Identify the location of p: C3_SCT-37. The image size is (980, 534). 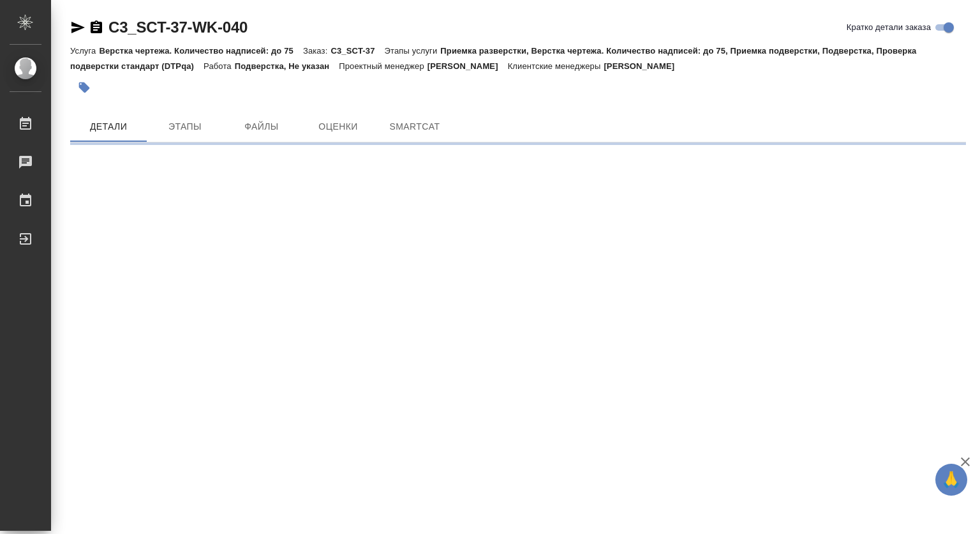
(357, 51).